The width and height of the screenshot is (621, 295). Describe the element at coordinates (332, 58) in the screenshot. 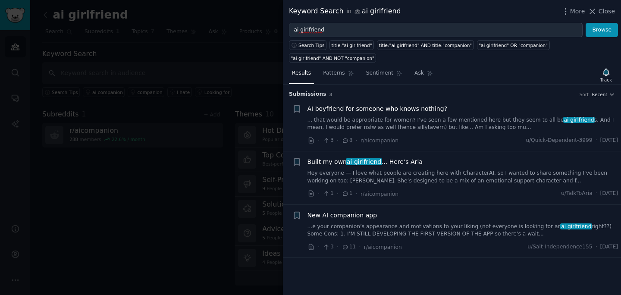

I see `a: "ai girlfriend" AND NOT "companion"` at that location.